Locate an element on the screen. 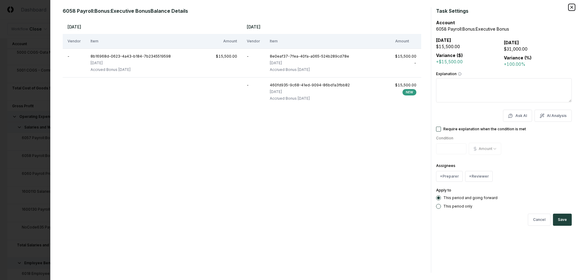 Image resolution: width=579 pixels, height=280 pixels. label: This period and going forward is located at coordinates (470, 198).